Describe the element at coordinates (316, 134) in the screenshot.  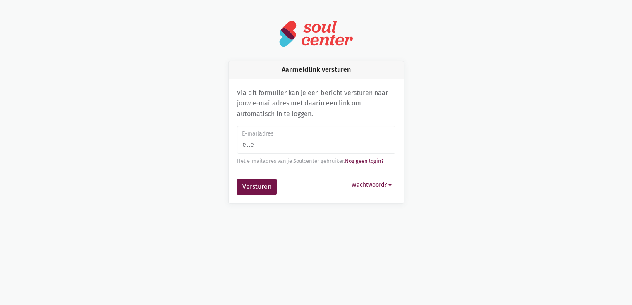
I see `label: E-mailadres` at that location.